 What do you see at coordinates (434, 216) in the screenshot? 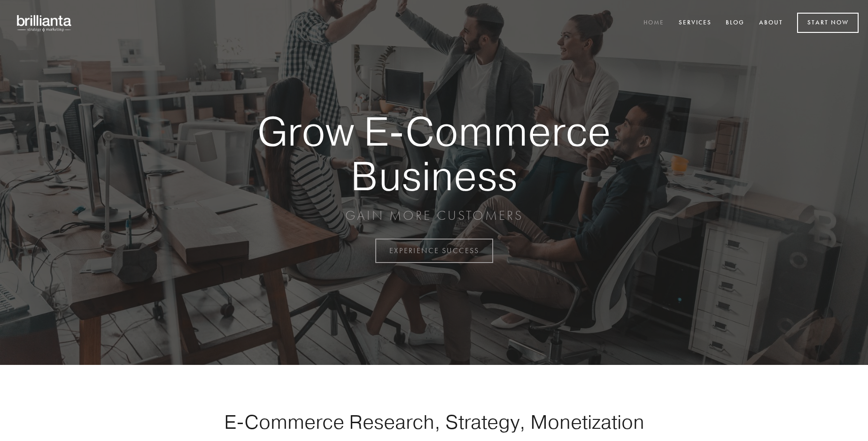
I see `p: GAIN MORE CUSTOMERS` at bounding box center [434, 216].